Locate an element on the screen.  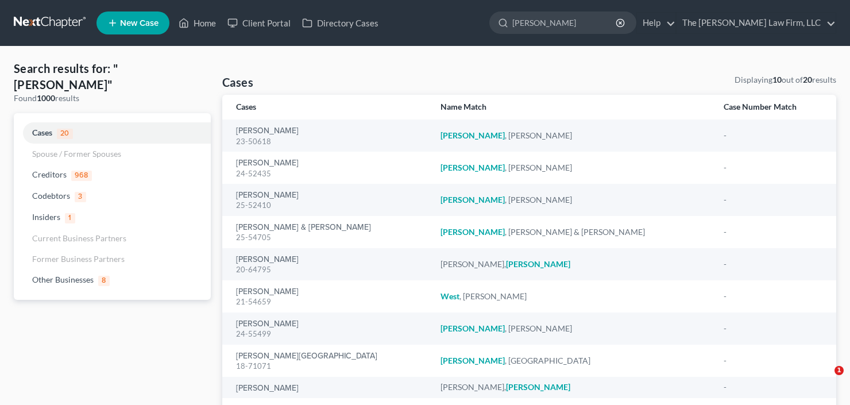
input: Search by name... is located at coordinates (564, 22).